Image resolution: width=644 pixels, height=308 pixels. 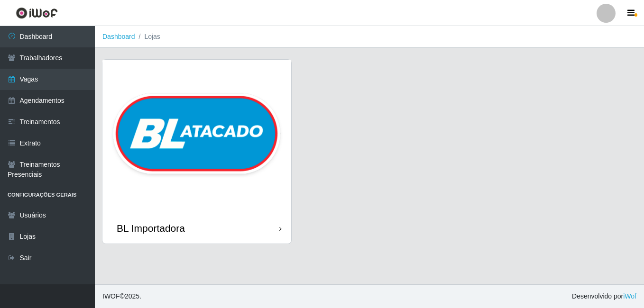 What do you see at coordinates (604, 296) in the screenshot?
I see `span: Desenvolvido por` at bounding box center [604, 296].